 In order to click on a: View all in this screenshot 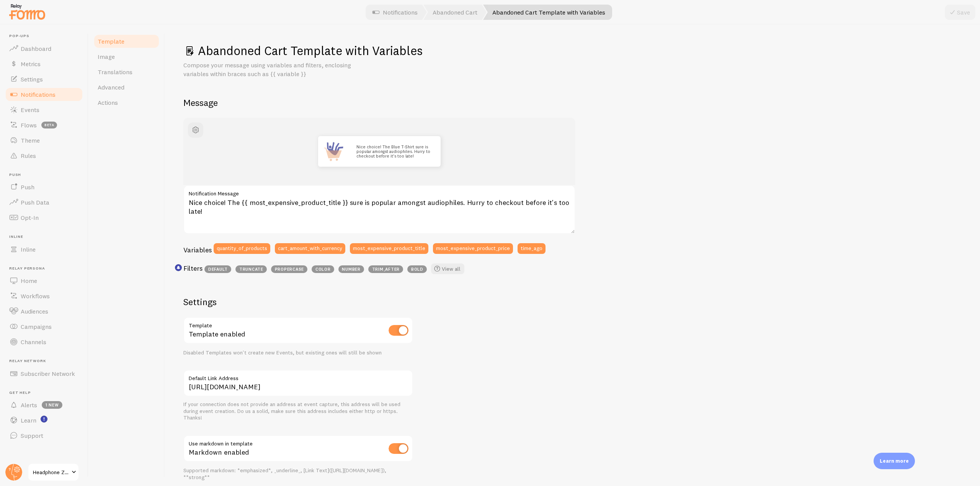, I will do `click(448, 269)`.